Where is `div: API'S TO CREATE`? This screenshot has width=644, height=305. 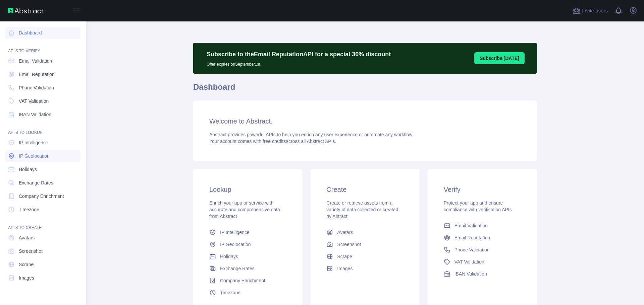
div: API'S TO CREATE is located at coordinates (43, 223).